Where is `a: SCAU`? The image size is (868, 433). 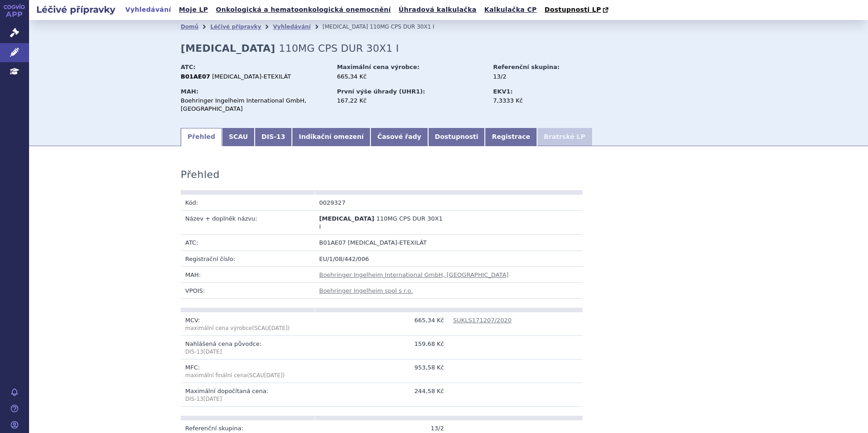 a: SCAU is located at coordinates (238, 137).